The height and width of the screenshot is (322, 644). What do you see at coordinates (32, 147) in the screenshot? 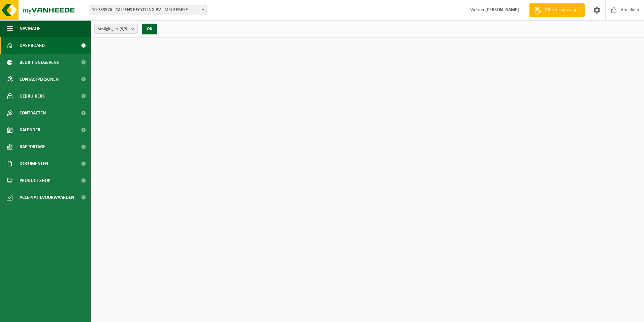
I see `span: Rapportage` at bounding box center [32, 147].